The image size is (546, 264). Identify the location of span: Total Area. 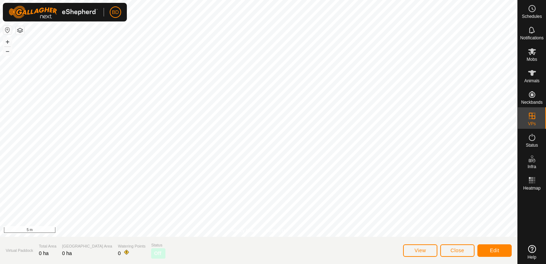
(48, 246).